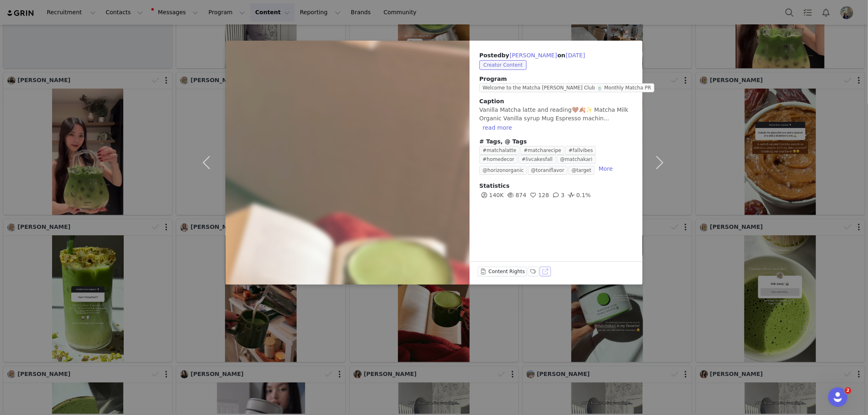 The width and height of the screenshot is (868, 415). I want to click on span: Vanilla Matcha latte and reading🤎🍂✨ Matcha Milk Organic Vanilla syrup Mug Espresso machin..., so click(553, 114).